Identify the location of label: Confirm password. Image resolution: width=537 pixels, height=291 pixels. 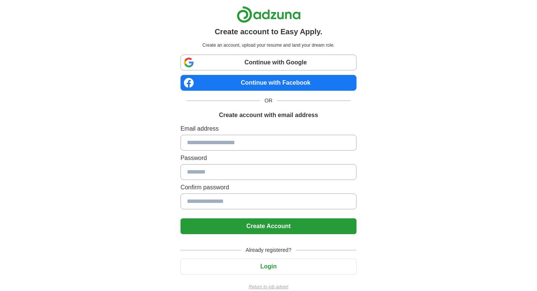
(268, 188).